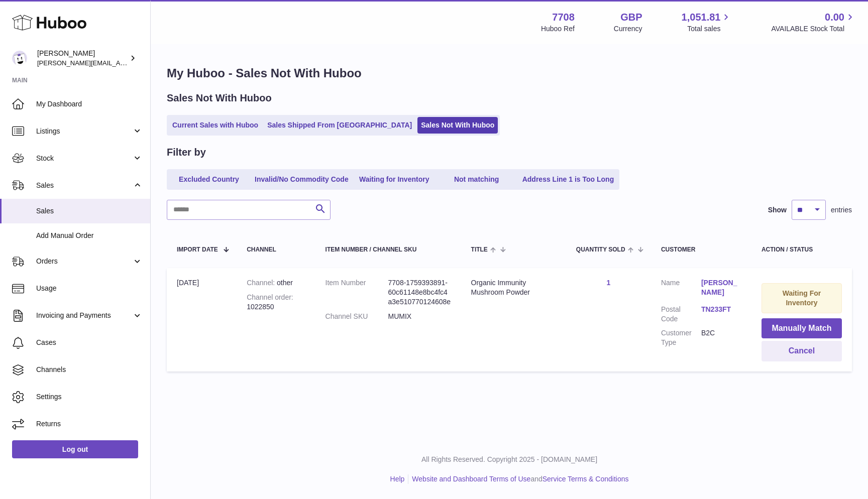 This screenshot has width=868, height=499. What do you see at coordinates (84, 131) in the screenshot?
I see `span: Listings` at bounding box center [84, 131].